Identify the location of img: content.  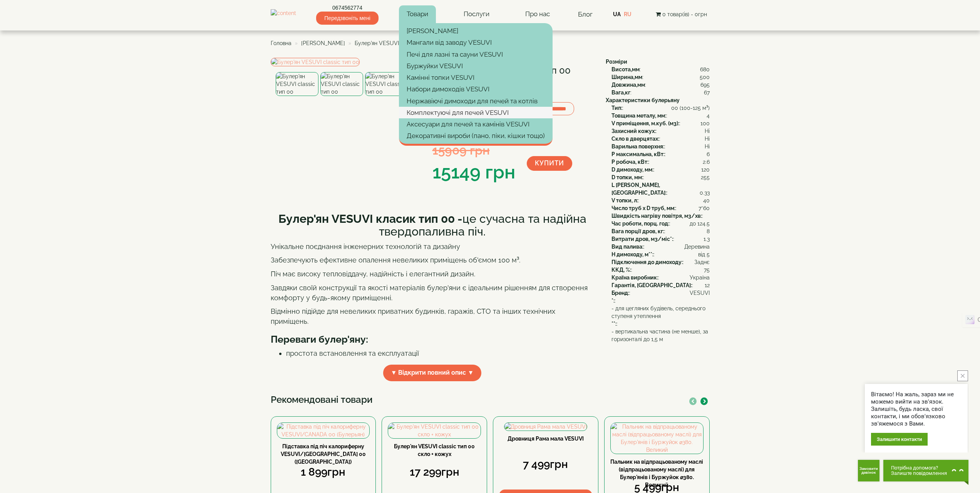
(283, 14).